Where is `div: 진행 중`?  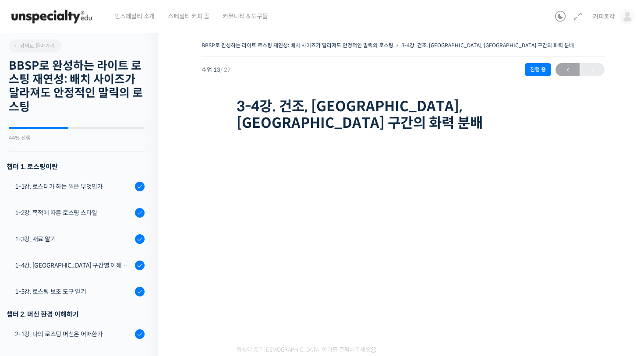 div: 진행 중 is located at coordinates (538, 69).